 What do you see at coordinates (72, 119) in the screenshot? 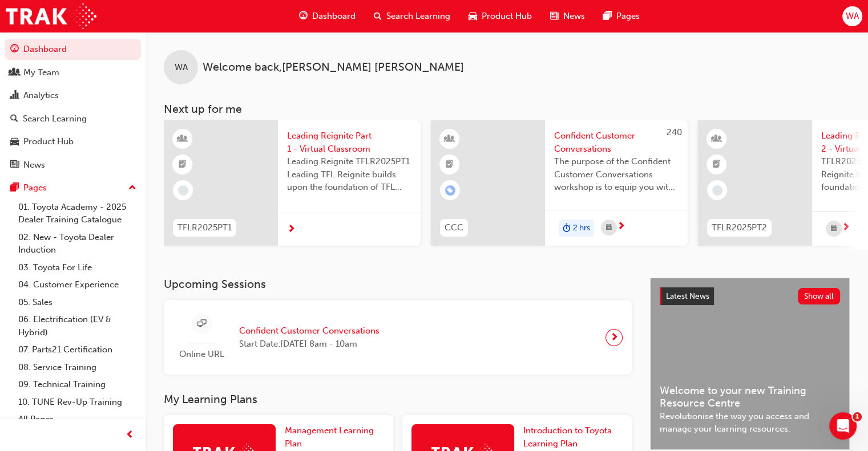
I see `a: Search Learning` at bounding box center [72, 119].